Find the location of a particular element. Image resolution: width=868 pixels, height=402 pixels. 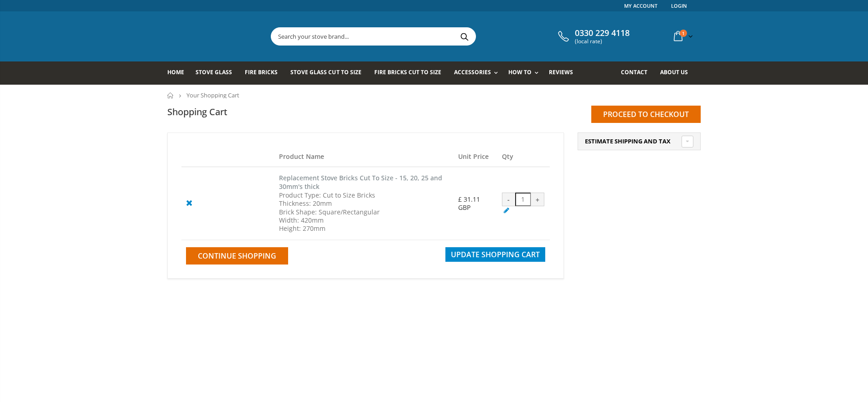

span: Your Shopping Cart is located at coordinates (213, 95).